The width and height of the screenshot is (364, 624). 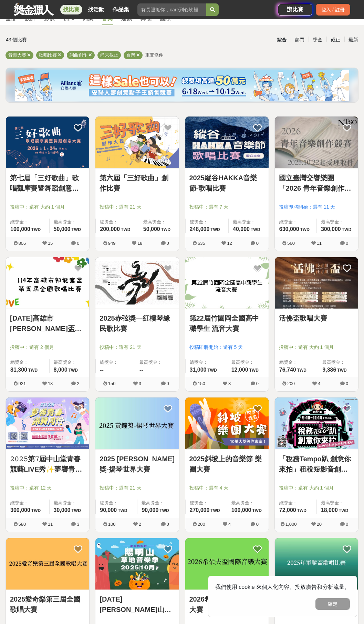 What do you see at coordinates (329, 369) in the screenshot?
I see `span: 9,386` at bounding box center [329, 369].